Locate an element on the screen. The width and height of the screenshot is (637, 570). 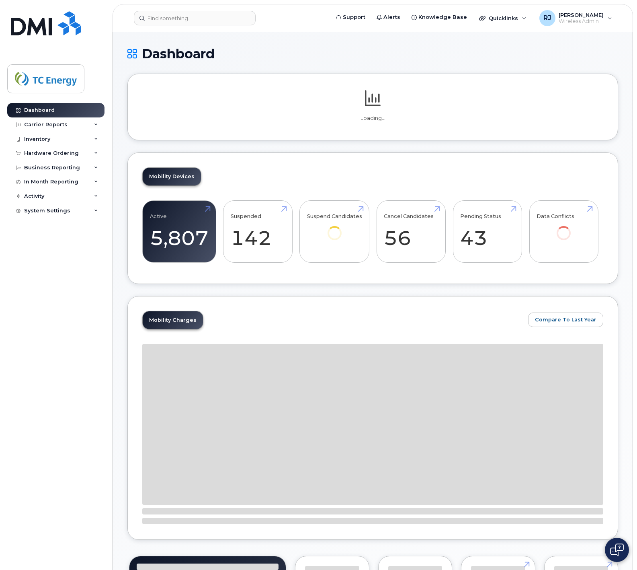
a: Active 5,807 is located at coordinates (179, 232).